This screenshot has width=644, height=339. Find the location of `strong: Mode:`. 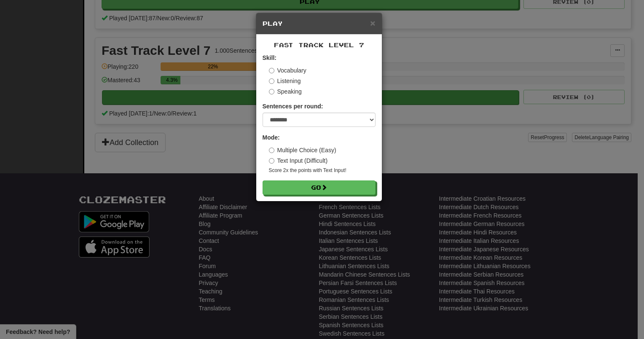

strong: Mode: is located at coordinates (271, 137).